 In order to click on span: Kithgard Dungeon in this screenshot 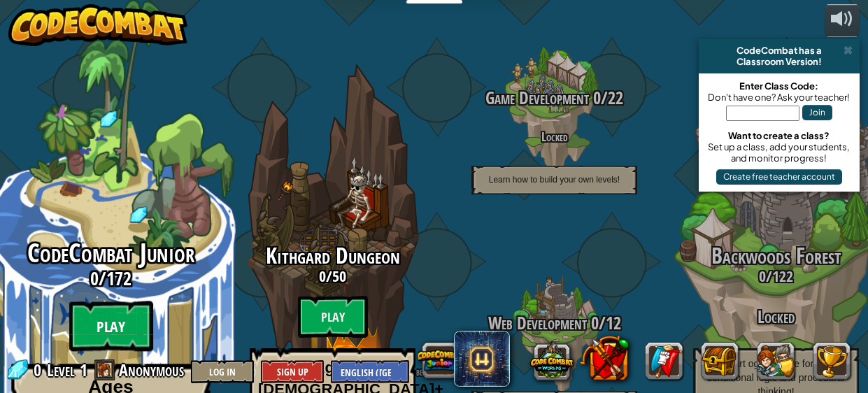, I will do `click(333, 255)`.